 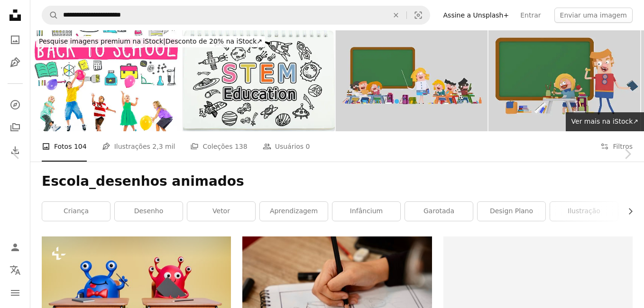 What do you see at coordinates (139, 146) in the screenshot?
I see `a: Ilustrações 2,3 mil` at bounding box center [139, 146].